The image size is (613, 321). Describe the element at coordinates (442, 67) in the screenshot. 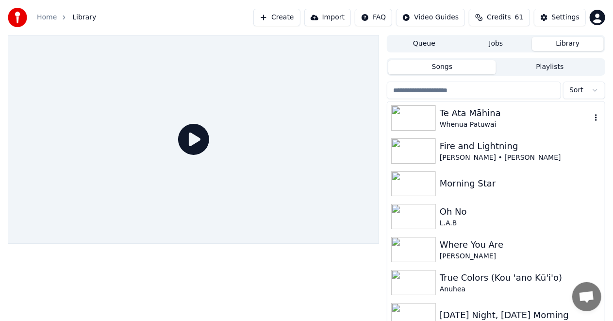

I see `button: Songs` at that location.